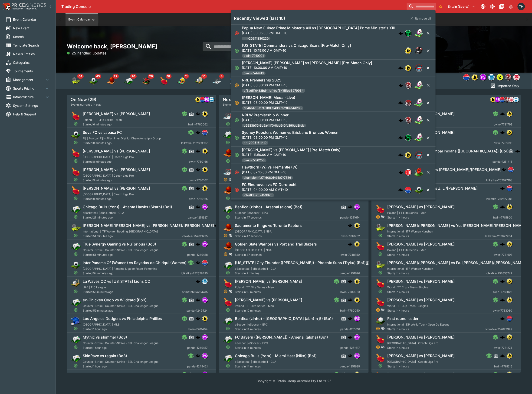  I want to click on img: american_football.png, so click(419, 51).